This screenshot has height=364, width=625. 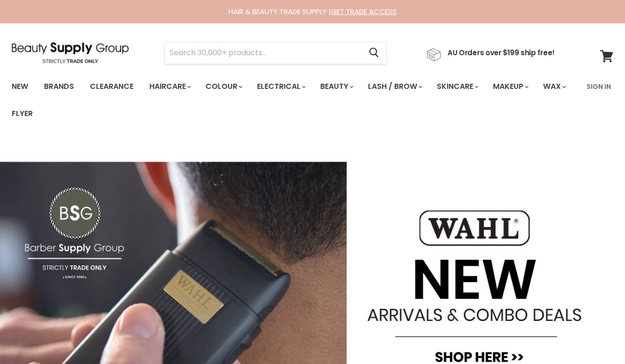 I want to click on a: Flyer, so click(x=22, y=113).